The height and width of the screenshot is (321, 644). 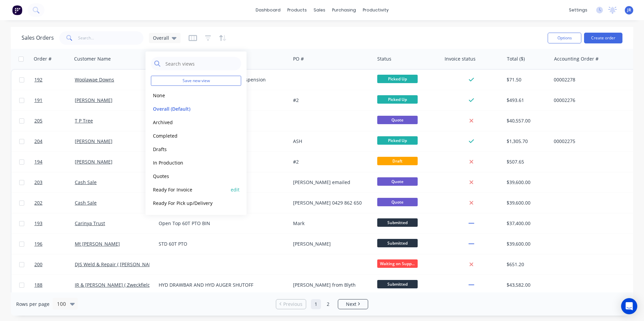 I want to click on div: PO #, so click(x=299, y=59).